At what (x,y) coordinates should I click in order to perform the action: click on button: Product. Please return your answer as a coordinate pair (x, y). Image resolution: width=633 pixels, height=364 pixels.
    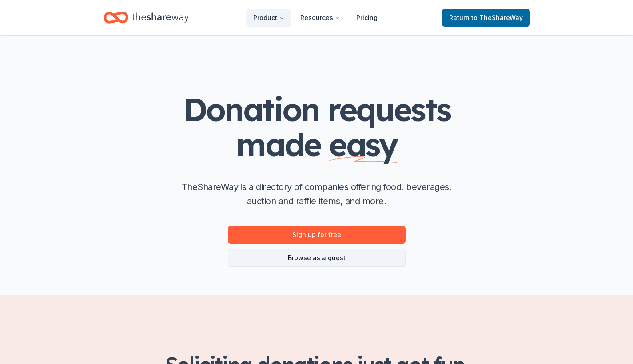
    Looking at the image, I should click on (269, 17).